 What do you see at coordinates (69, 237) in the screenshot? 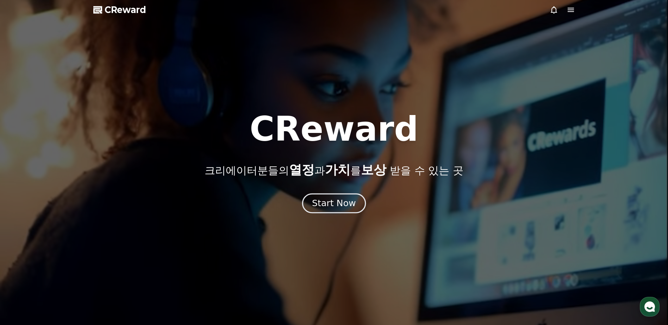
I see `span: 대화` at bounding box center [69, 237].